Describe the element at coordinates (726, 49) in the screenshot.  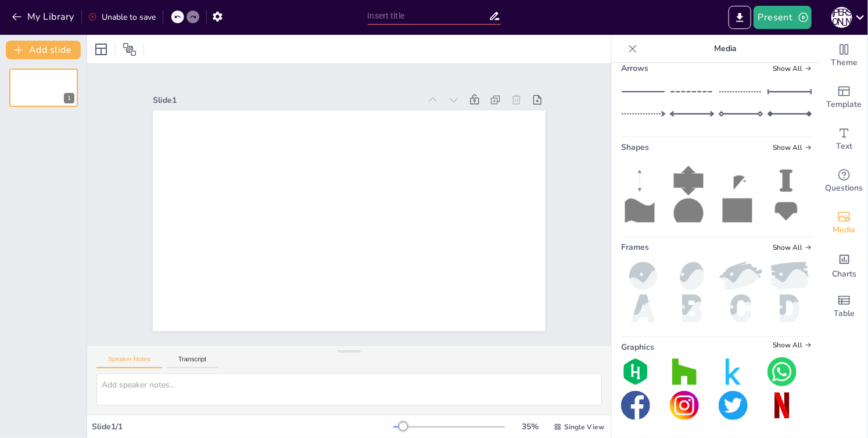
I see `p: Media` at that location.